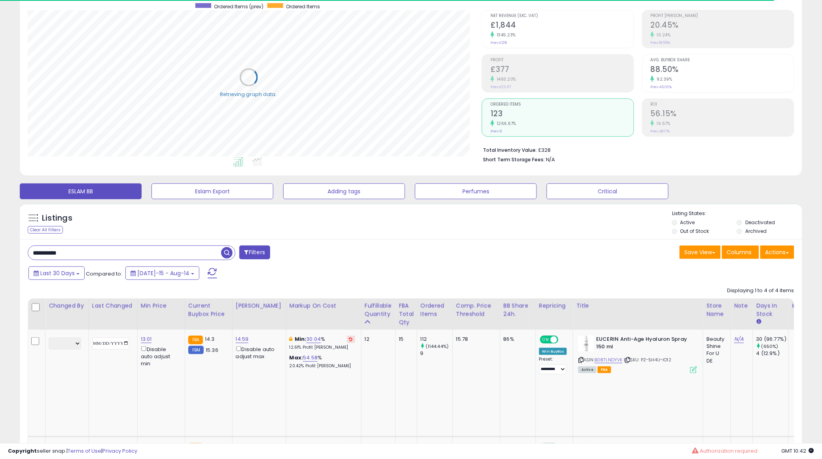  Describe the element at coordinates (67, 306) in the screenshot. I see `div: Changed by` at that location.